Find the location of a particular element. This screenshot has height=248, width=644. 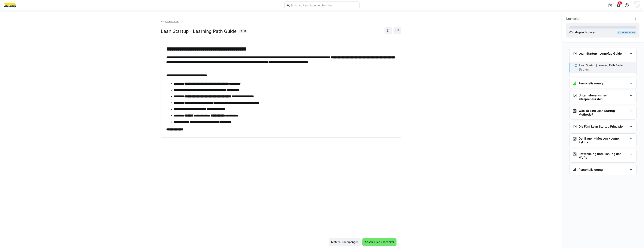

h3: Entwicklung und Planung des MVPs is located at coordinates (604, 156).